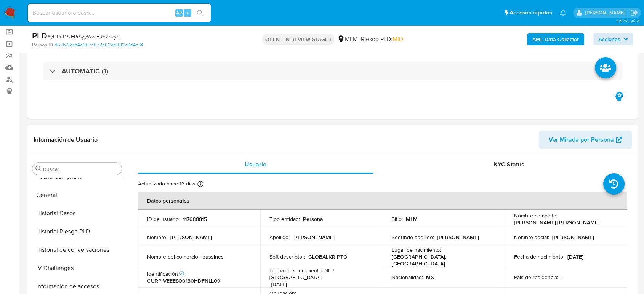  Describe the element at coordinates (383, 201) in the screenshot. I see `th: Datos personales` at that location.